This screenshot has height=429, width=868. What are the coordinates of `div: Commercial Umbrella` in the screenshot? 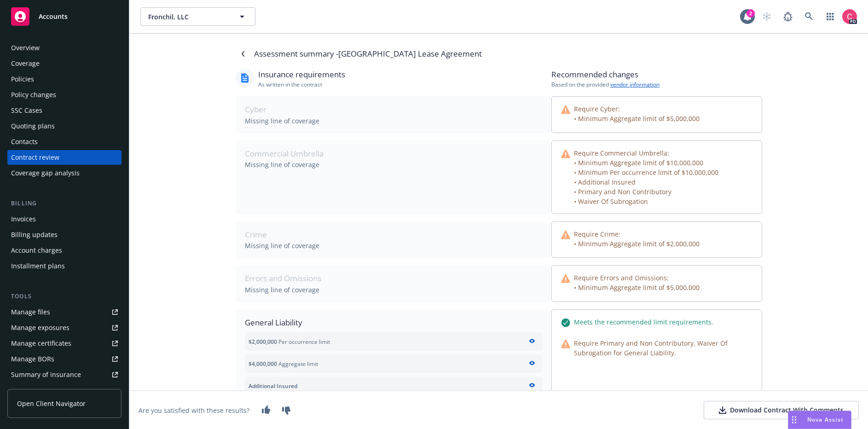 It's located at (393, 154).